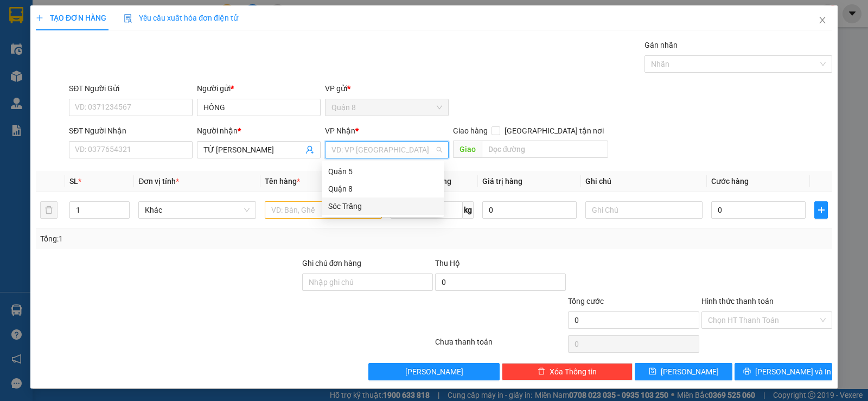 This screenshot has height=401, width=868. What do you see at coordinates (502, 181) in the screenshot?
I see `span: Giá trị hàng` at bounding box center [502, 181].